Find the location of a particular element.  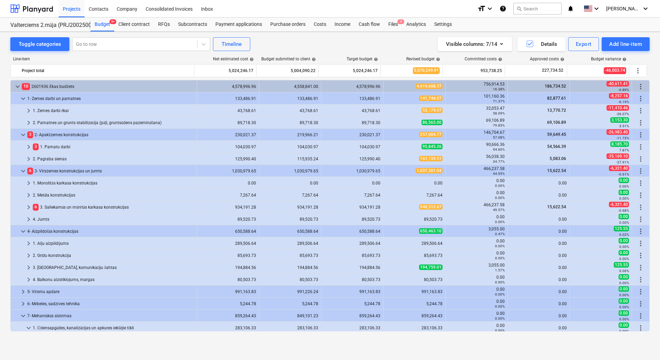

span: 3 is located at coordinates (36, 147).